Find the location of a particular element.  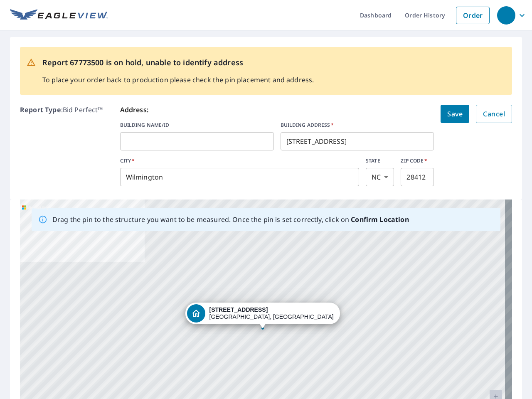

p: Address: is located at coordinates (277, 110).